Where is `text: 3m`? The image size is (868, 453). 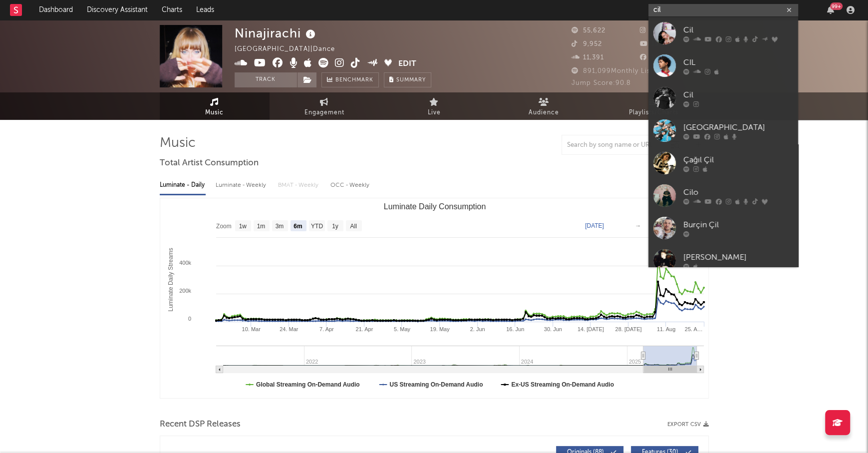
text: 3m is located at coordinates (279, 226).